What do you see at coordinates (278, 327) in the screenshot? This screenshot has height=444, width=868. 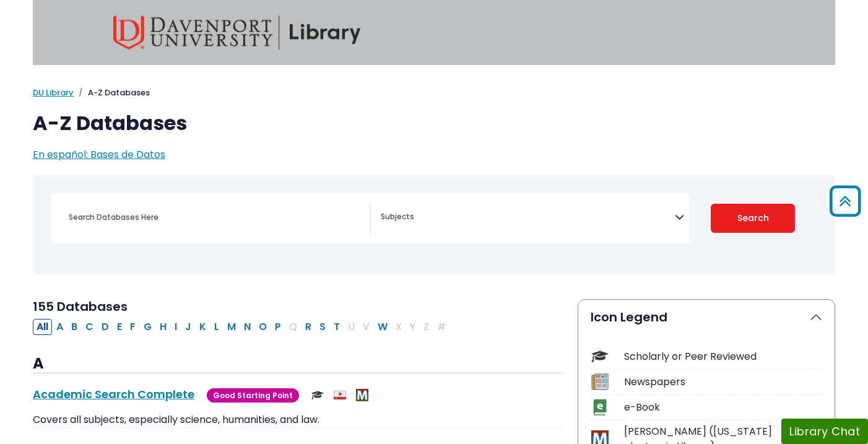 I see `button: Filter Results P` at bounding box center [278, 327].